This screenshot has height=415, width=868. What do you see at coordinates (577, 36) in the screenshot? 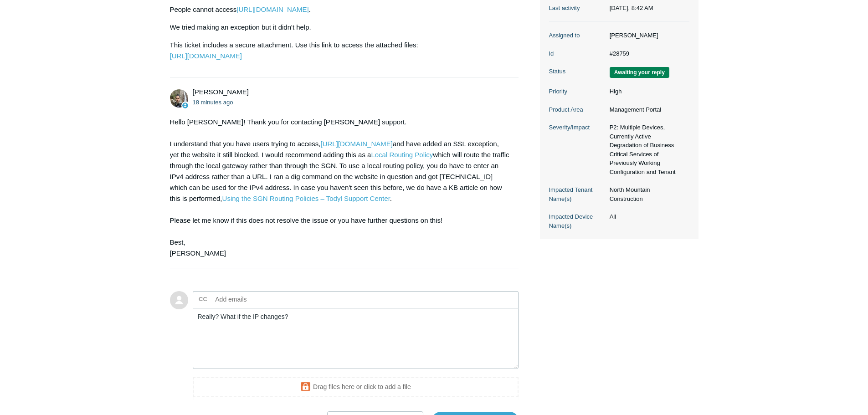
I see `dt: Assigned to` at bounding box center [577, 36].